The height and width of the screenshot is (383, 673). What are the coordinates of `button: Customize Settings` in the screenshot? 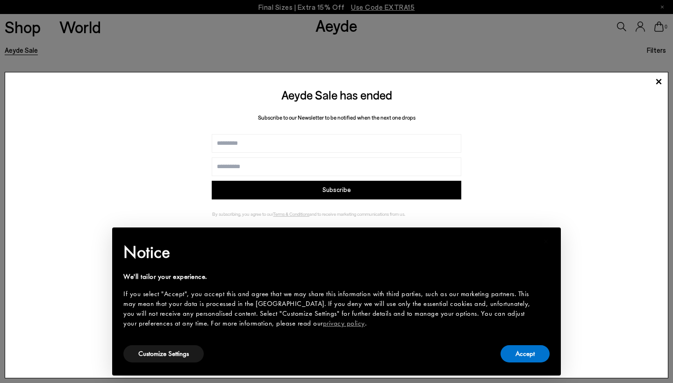 It's located at (164, 354).